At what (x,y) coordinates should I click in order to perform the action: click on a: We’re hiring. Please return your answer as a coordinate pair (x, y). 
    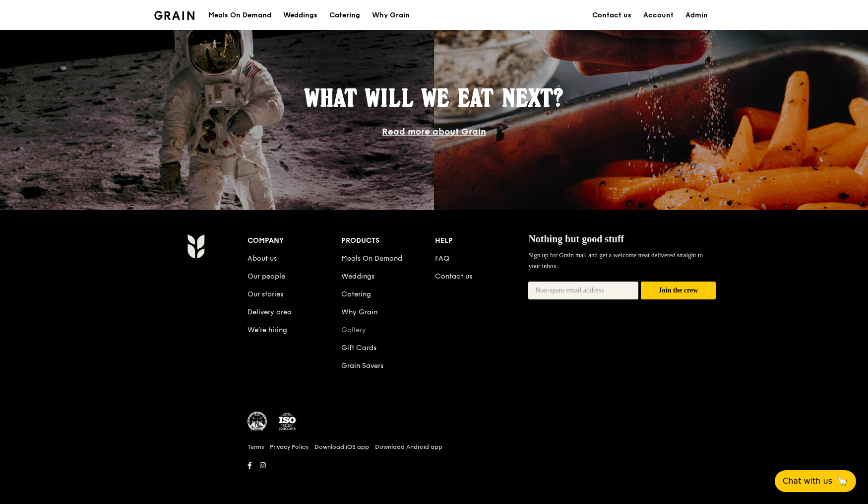
    Looking at the image, I should click on (267, 329).